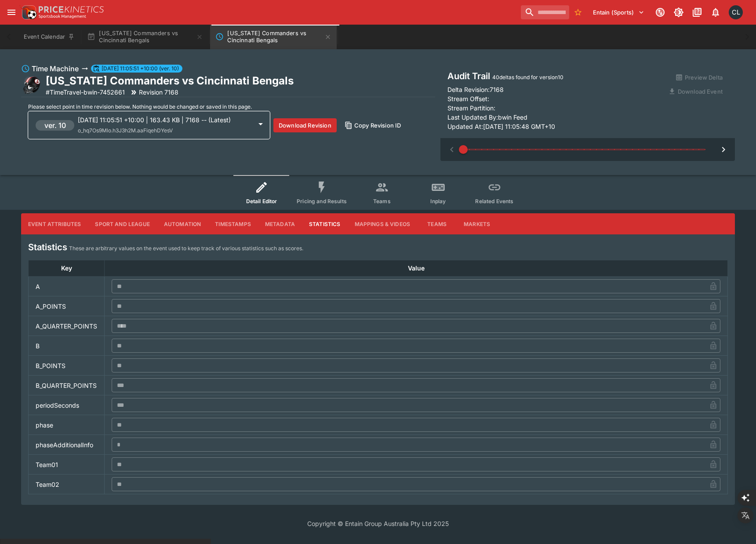 The image size is (756, 544). Describe the element at coordinates (477, 224) in the screenshot. I see `button: Markets` at that location.